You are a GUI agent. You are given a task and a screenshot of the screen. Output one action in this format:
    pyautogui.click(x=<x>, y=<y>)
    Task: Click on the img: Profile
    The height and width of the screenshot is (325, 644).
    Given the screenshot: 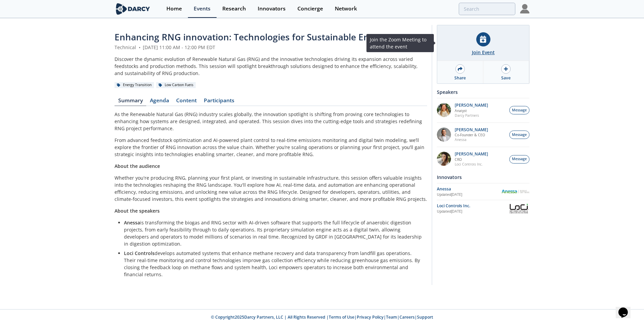 What is the action you would take?
    pyautogui.click(x=525, y=9)
    